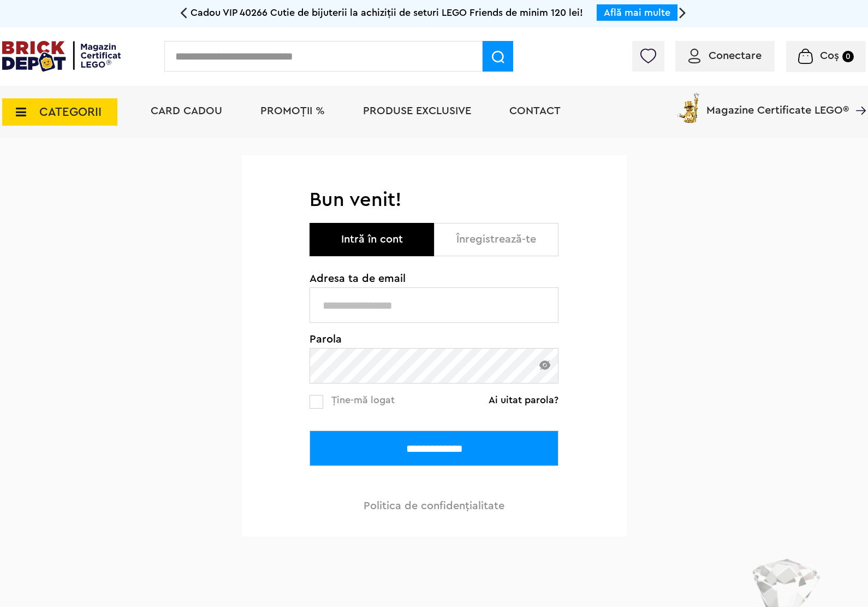 The image size is (868, 607). I want to click on span: Contact, so click(535, 111).